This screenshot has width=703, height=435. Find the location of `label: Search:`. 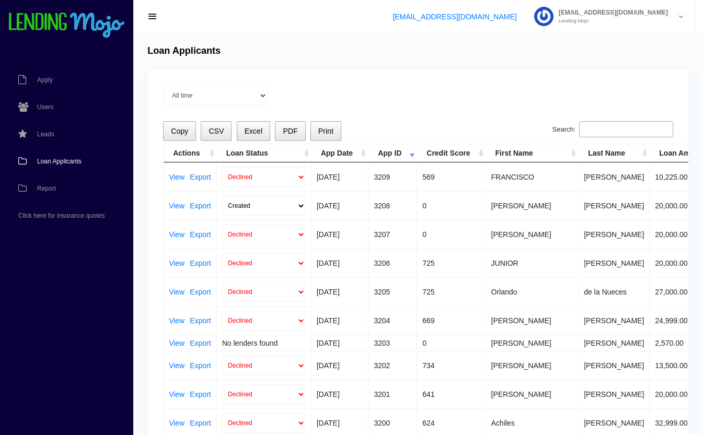

label: Search: is located at coordinates (613, 130).